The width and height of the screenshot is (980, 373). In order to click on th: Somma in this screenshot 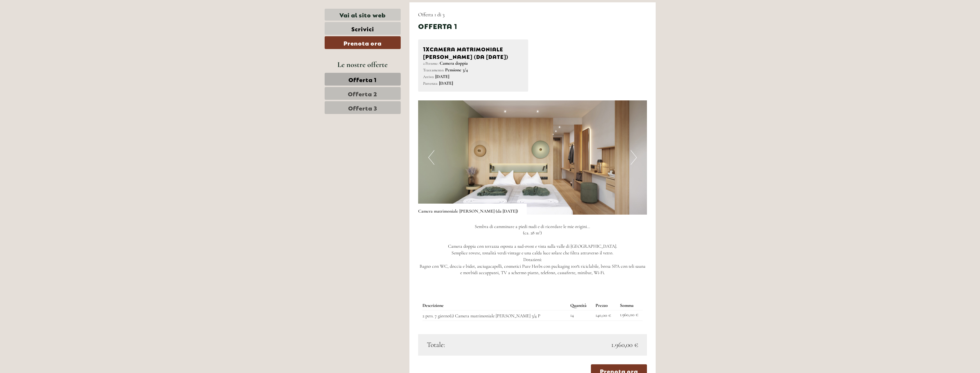, I will do `click(630, 305)`.